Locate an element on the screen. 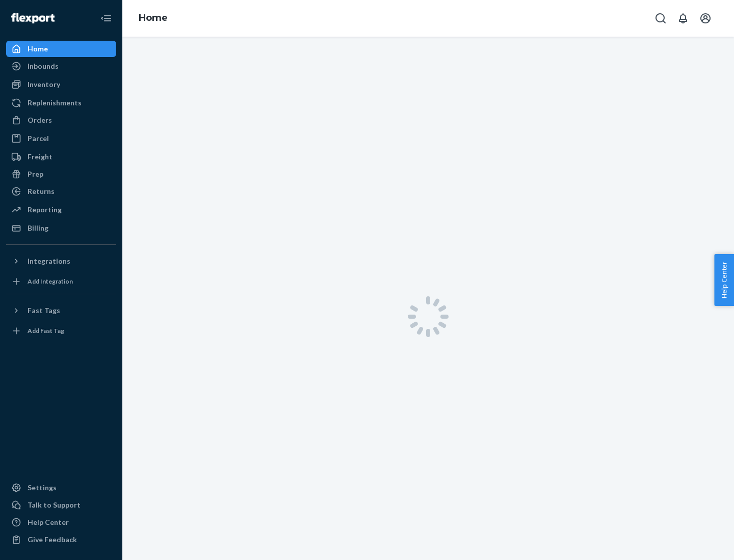 The height and width of the screenshot is (560, 734). div: Add Fast Tag is located at coordinates (46, 330).